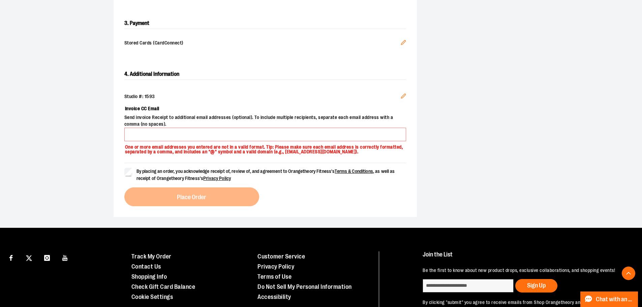 The width and height of the screenshot is (642, 307). What do you see at coordinates (609, 299) in the screenshot?
I see `button: Chat with an Expert` at bounding box center [609, 299].